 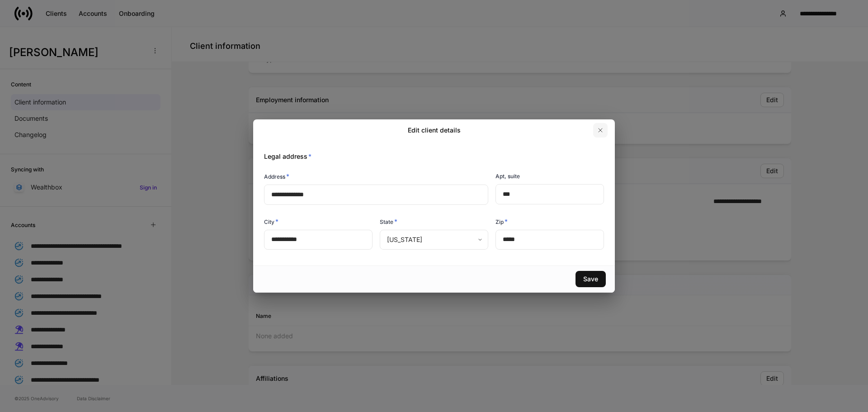 I want to click on h6: City, so click(x=271, y=221).